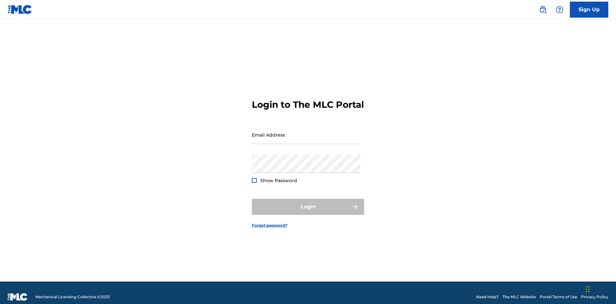 The image size is (616, 304). What do you see at coordinates (588, 289) in the screenshot?
I see `div: Drag` at bounding box center [588, 289].